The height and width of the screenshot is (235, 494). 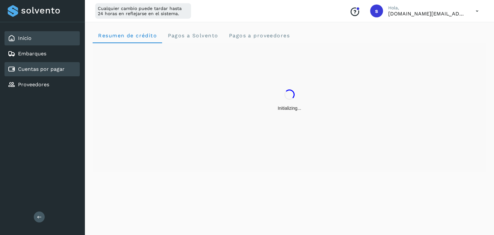 I want to click on p: solvento.sl@segmail.co, so click(x=427, y=14).